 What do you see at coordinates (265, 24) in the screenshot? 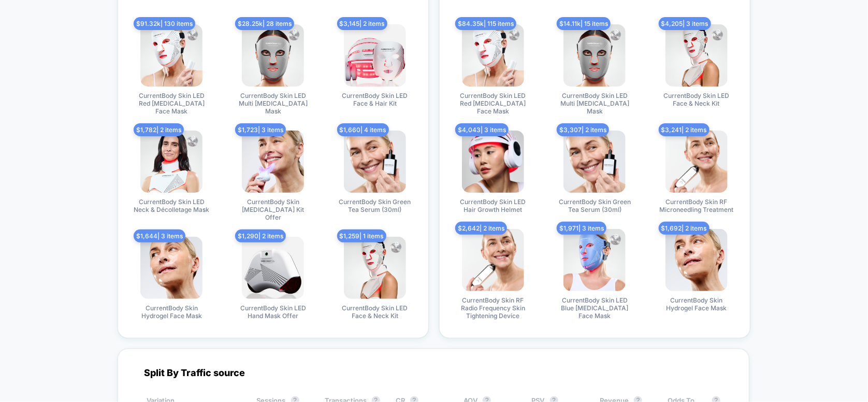
I see `span: $ 28.25k | 28 items` at bounding box center [265, 24].